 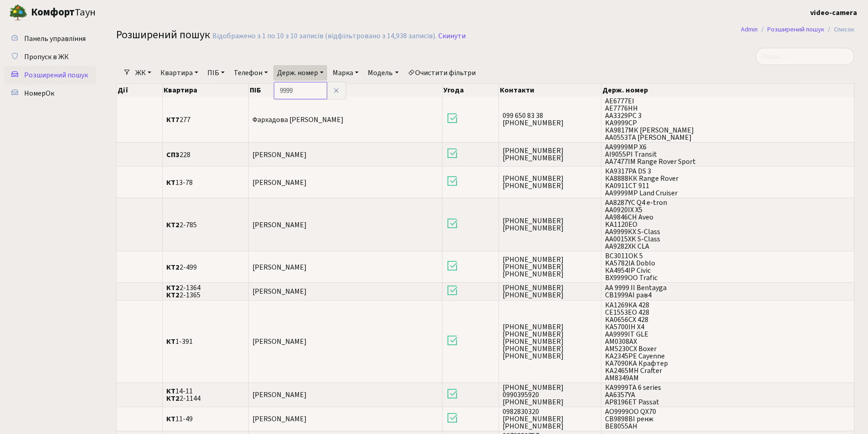 I want to click on th: Контакти, so click(x=550, y=90).